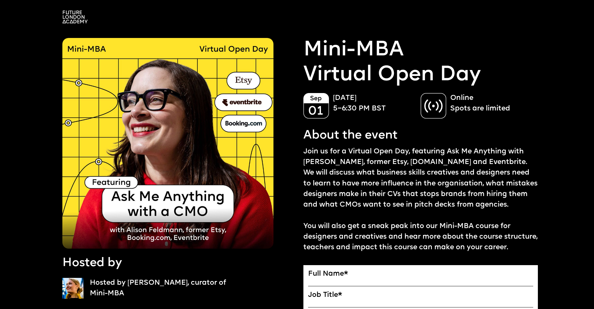  Describe the element at coordinates (92, 263) in the screenshot. I see `p: Hosted by` at that location.